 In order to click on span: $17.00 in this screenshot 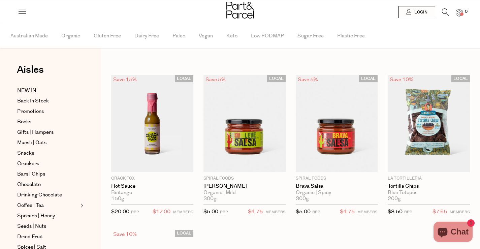, I will do `click(161, 212)`.